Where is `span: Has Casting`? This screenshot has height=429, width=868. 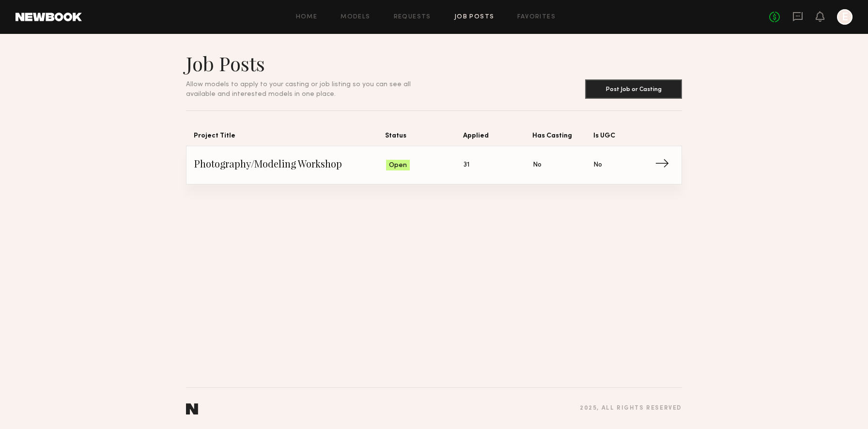 span: Has Casting is located at coordinates (563, 138).